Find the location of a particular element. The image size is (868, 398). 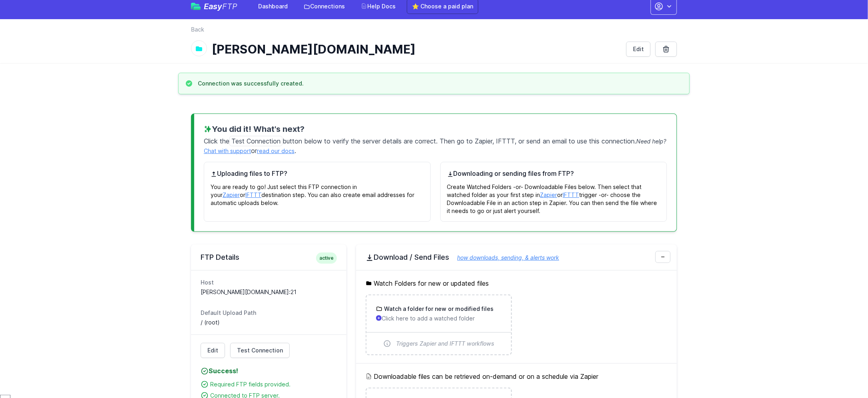

span: Need help? is located at coordinates (651, 141).